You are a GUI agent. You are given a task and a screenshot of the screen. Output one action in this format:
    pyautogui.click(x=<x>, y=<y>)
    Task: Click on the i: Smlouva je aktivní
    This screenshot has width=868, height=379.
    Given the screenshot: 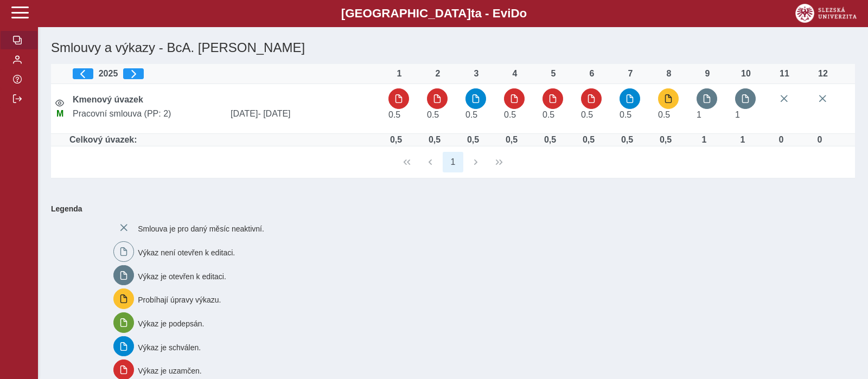 What is the action you would take?
    pyautogui.click(x=59, y=103)
    